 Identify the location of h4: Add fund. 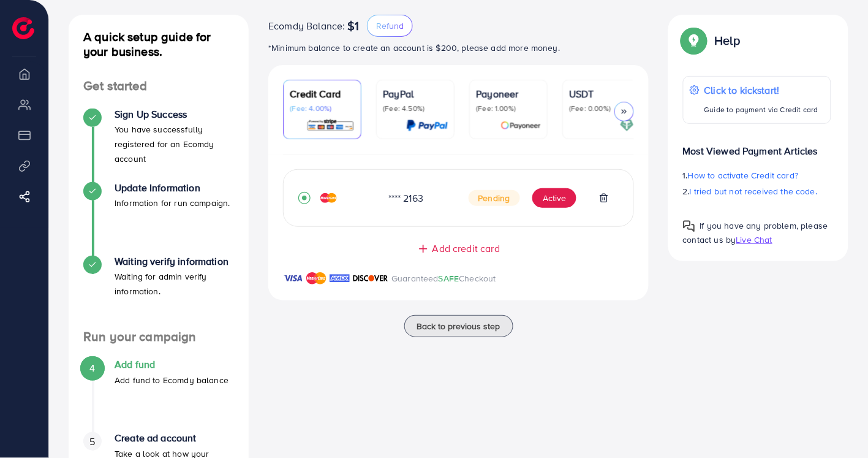
(172, 365).